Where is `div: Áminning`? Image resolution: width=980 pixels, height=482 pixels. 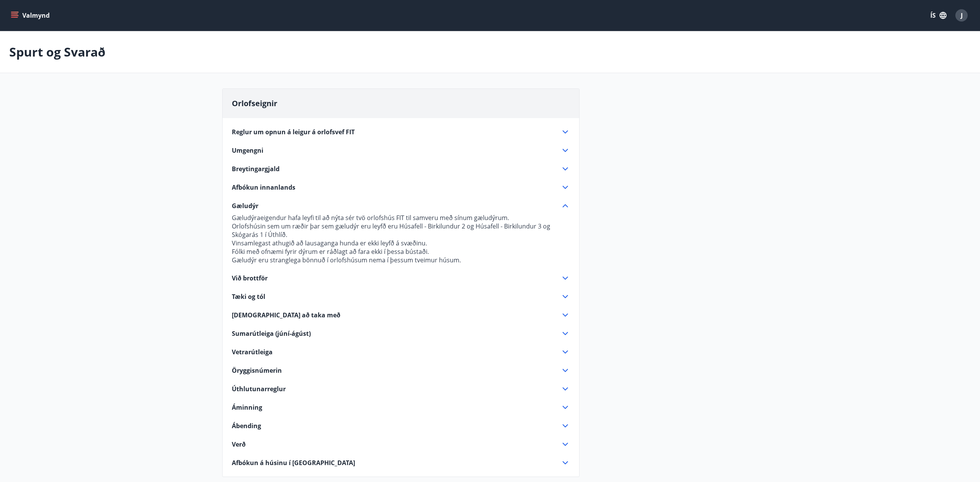
div: Áminning is located at coordinates (401, 408).